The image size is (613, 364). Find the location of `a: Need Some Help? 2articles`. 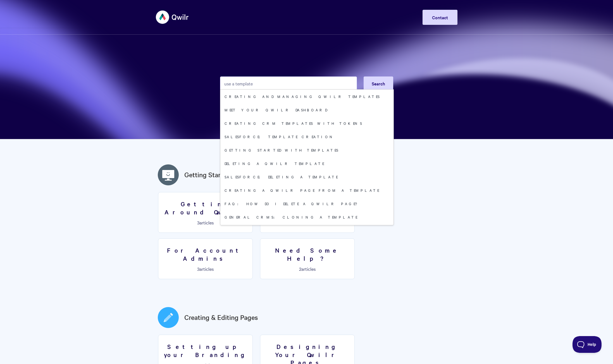

a: Need Some Help? 2articles is located at coordinates (307, 259).